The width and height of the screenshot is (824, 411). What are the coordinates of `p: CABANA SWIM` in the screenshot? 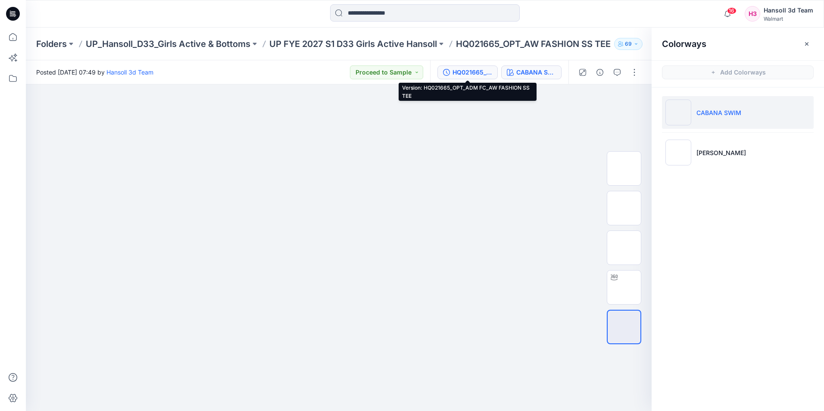 It's located at (719, 112).